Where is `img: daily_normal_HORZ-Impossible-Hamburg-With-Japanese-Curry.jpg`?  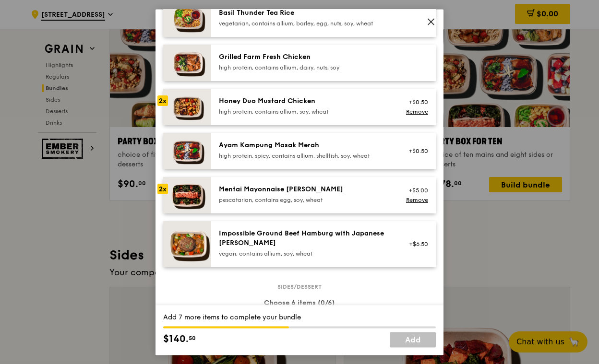
img: daily_normal_HORZ-Impossible-Hamburg-With-Japanese-Curry.jpg is located at coordinates (187, 244).